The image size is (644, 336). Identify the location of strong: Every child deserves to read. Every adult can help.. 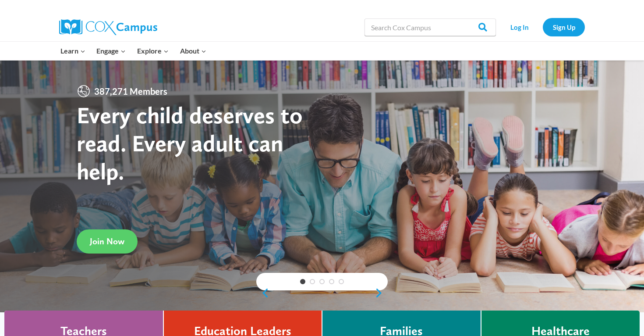
(190, 143).